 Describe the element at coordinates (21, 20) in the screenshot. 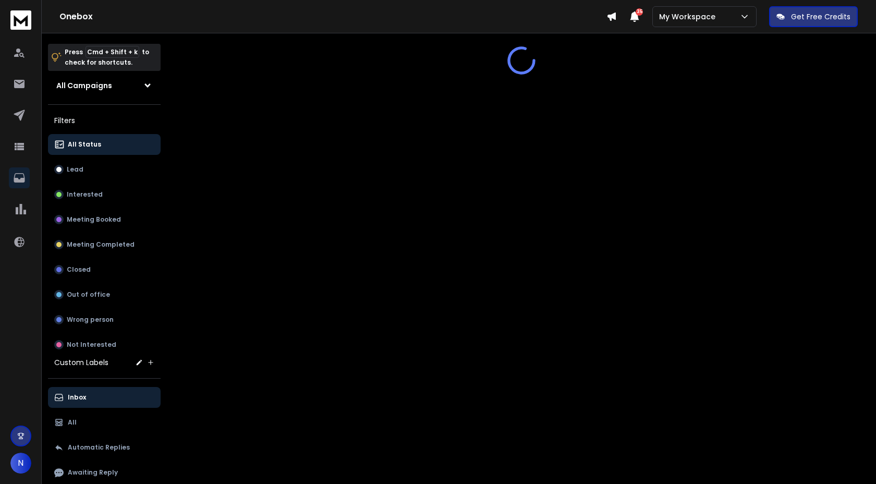

I see `img: logo` at that location.